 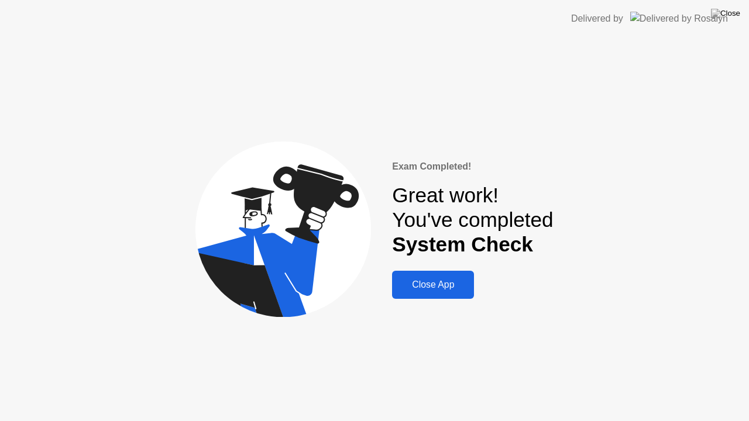 What do you see at coordinates (679, 18) in the screenshot?
I see `img: Delivered by Rosalyn` at bounding box center [679, 18].